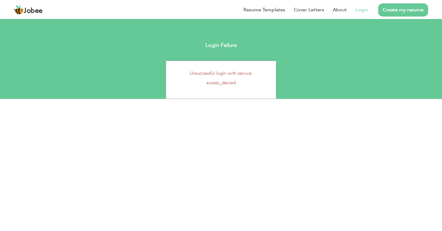 The image size is (442, 231). What do you see at coordinates (340, 10) in the screenshot?
I see `a: About` at bounding box center [340, 10].